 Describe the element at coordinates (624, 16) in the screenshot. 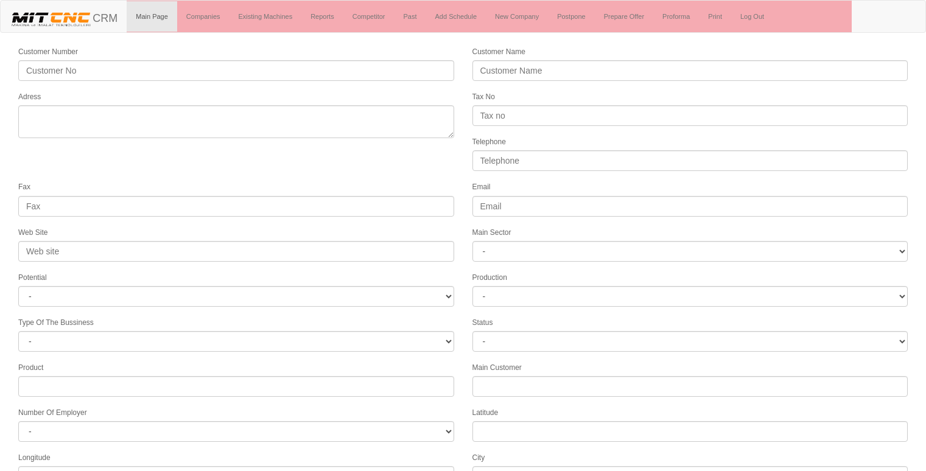

I see `a: Prepare Offer` at that location.